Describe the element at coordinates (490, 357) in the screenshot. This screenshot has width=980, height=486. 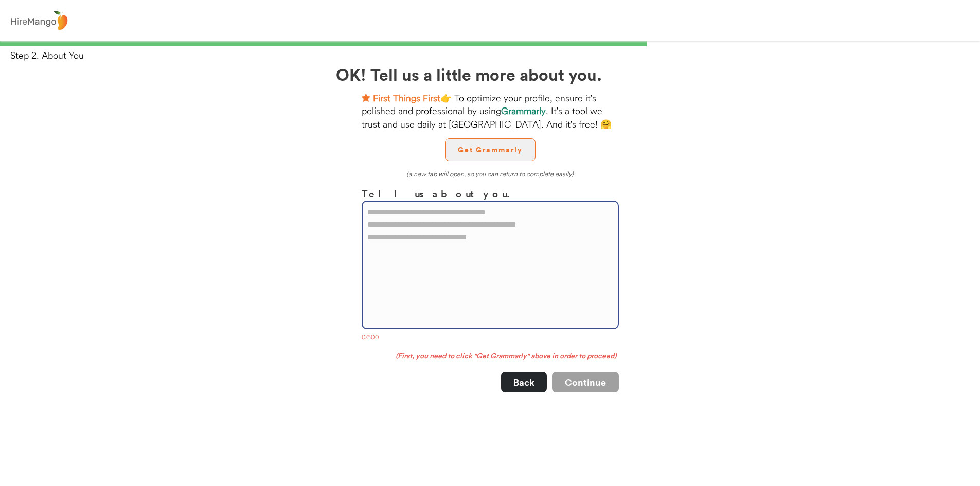
I see `div: (First, you need to click "Get Grammarly" above in order to proceed)` at that location.